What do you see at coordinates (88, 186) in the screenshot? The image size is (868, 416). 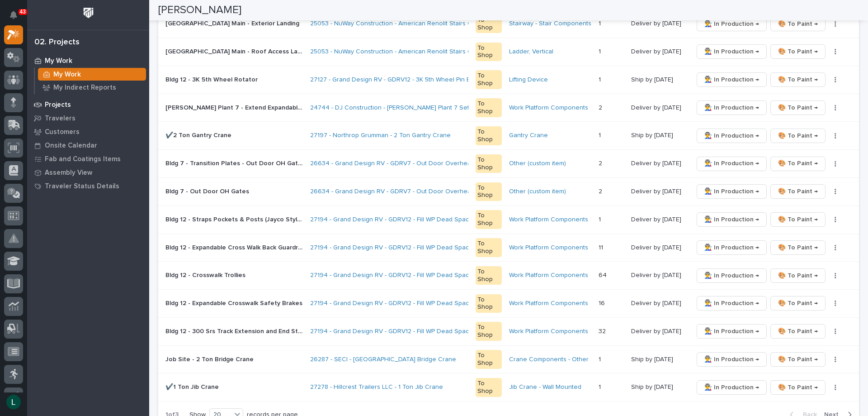 I see `a: Traveler Status Details` at bounding box center [88, 186].